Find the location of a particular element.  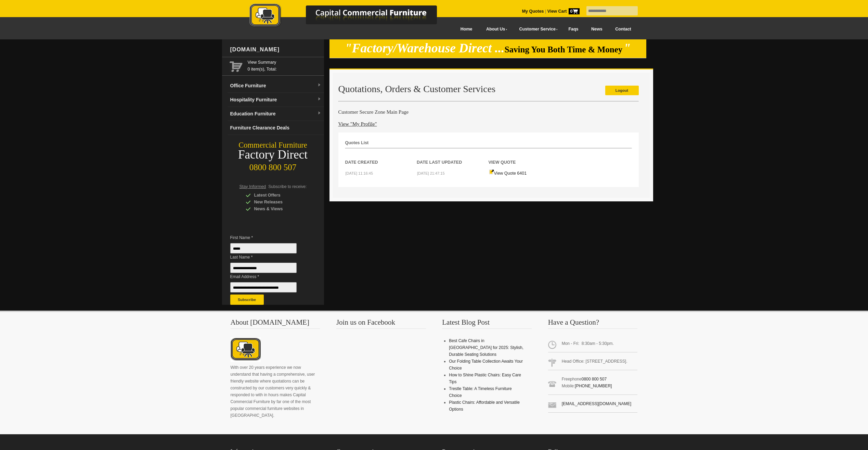

a: View Summary is located at coordinates (285, 63).